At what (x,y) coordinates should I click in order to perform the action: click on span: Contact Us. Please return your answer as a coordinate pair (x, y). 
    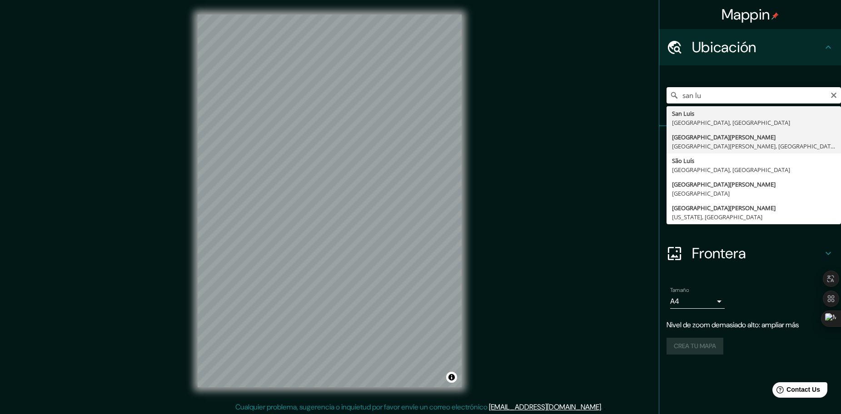
    Looking at the image, I should click on (43, 11).